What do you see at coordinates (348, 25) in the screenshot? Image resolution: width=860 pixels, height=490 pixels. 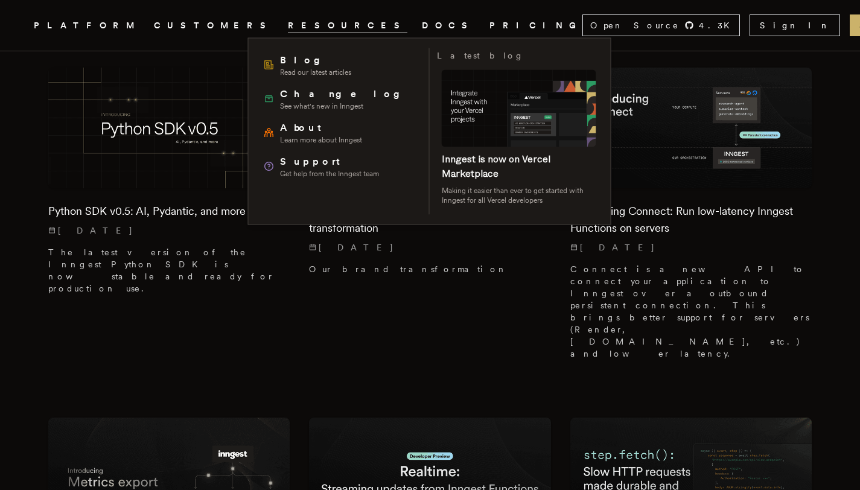 I see `span: RESOURCES` at bounding box center [348, 25].